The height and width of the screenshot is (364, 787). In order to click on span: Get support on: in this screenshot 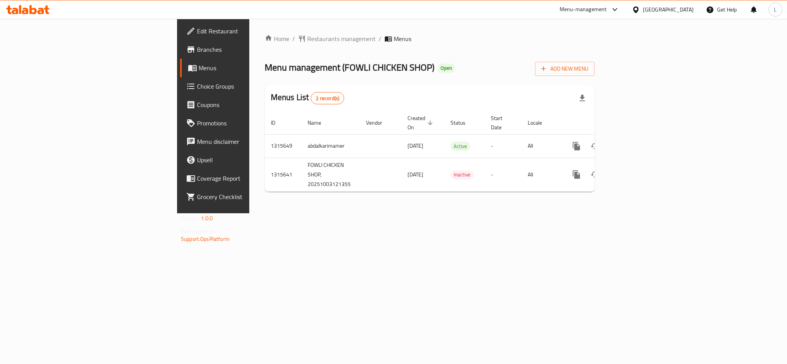, I will do `click(199, 232)`.